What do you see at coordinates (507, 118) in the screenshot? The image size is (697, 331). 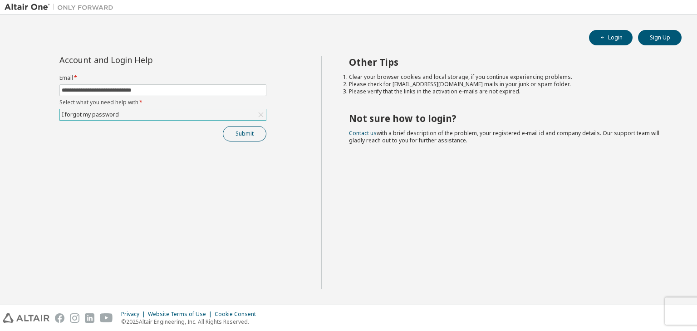 I see `h2: Not sure how to login?` at bounding box center [507, 118].